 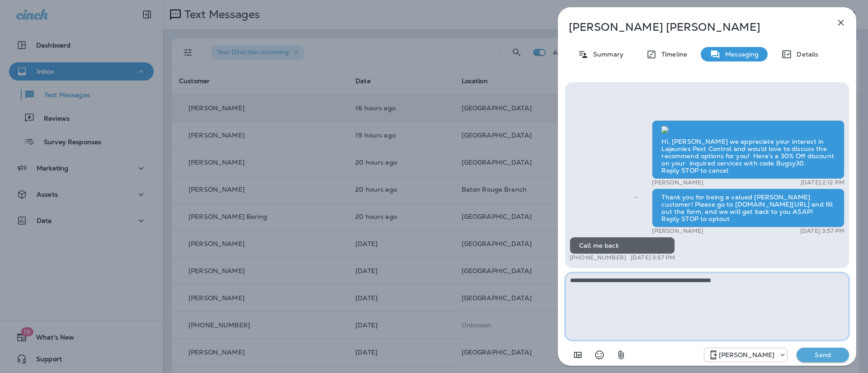 I want to click on img: twilio-download, so click(x=666, y=130).